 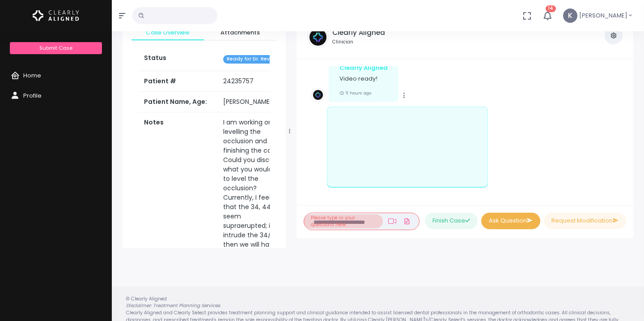 I want to click on a: Add Loom Video, so click(x=392, y=222).